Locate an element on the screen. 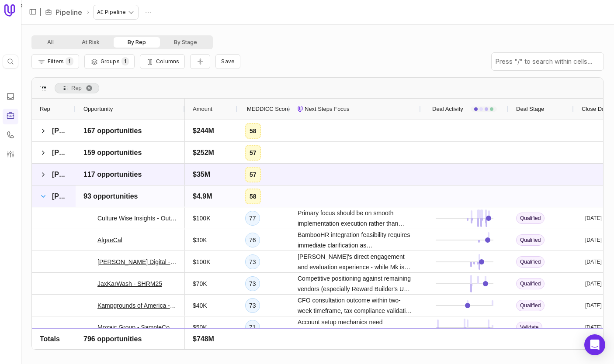  span: 93 opportunities is located at coordinates (110, 197).